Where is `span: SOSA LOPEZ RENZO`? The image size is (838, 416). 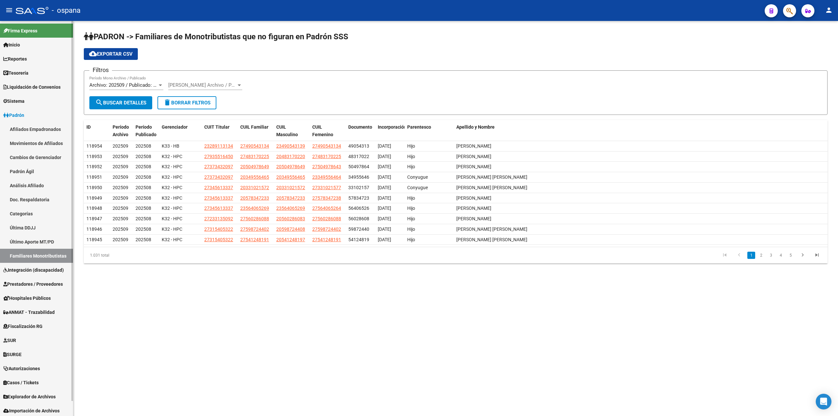
span: SOSA LOPEZ RENZO is located at coordinates (474, 198).